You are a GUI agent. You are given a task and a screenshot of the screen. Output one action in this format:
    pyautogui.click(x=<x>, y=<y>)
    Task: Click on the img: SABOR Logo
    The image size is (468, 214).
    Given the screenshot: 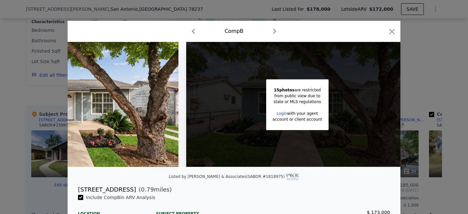 What is the action you would take?
    pyautogui.click(x=292, y=177)
    